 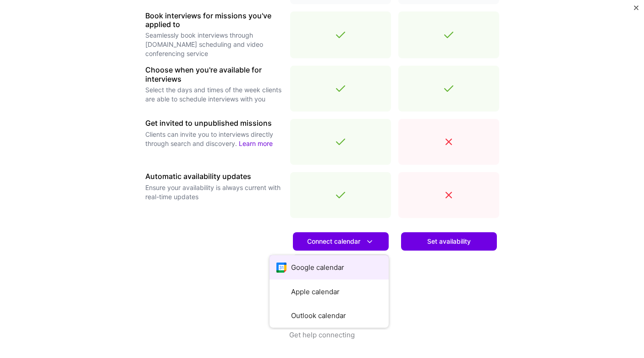 I want to click on button: Google calendar, so click(x=329, y=268).